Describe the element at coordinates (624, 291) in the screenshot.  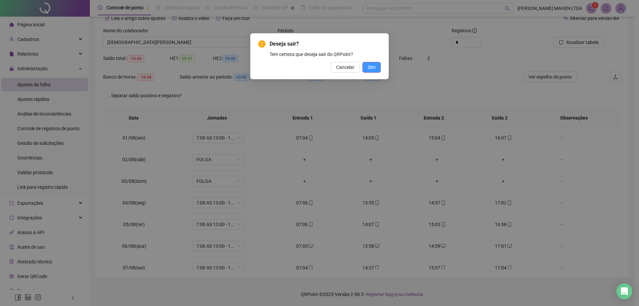
I see `div: Open Intercom Messenger` at that location.